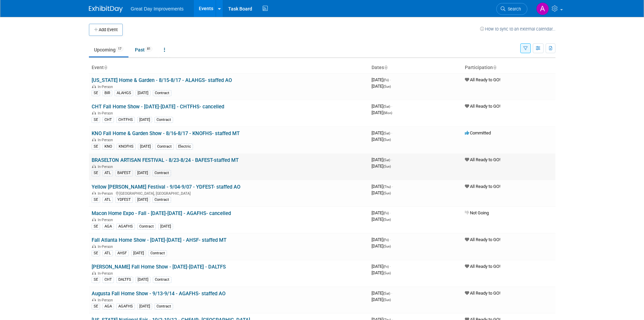 The width and height of the screenshot is (644, 320). Describe the element at coordinates (165, 160) in the screenshot. I see `a: BRASELTON ARTISAN FESTIVAL - 8/23-8/24 - BAFEST-staffed MT` at that location.